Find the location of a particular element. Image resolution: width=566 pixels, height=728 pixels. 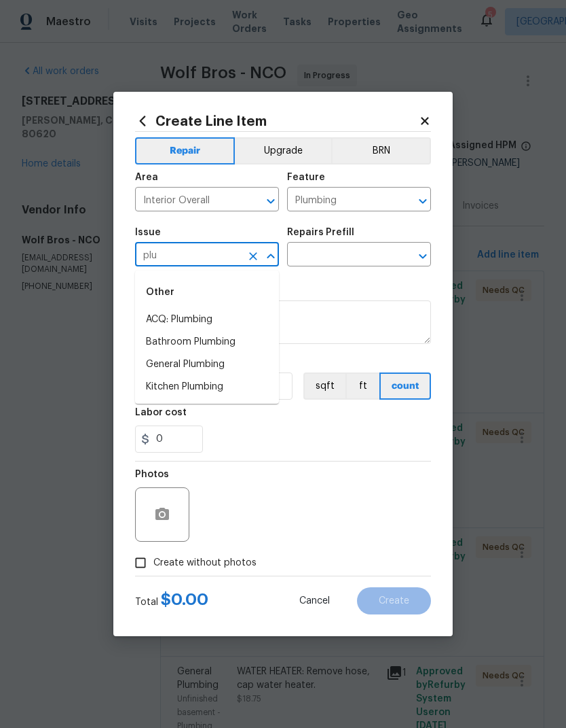

button: count is located at coordinates (405, 386).